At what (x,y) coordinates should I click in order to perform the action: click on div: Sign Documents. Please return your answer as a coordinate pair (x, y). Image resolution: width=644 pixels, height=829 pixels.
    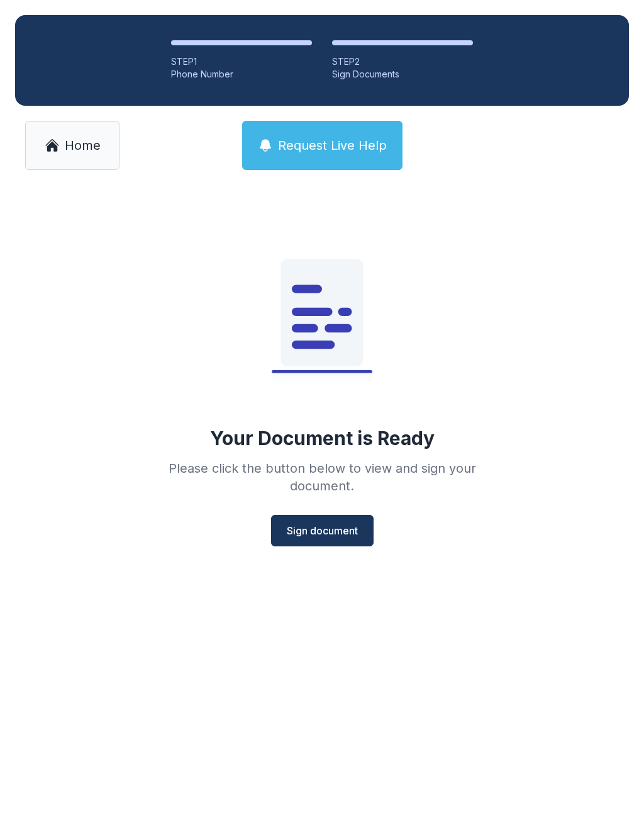
    Looking at the image, I should click on (402, 74).